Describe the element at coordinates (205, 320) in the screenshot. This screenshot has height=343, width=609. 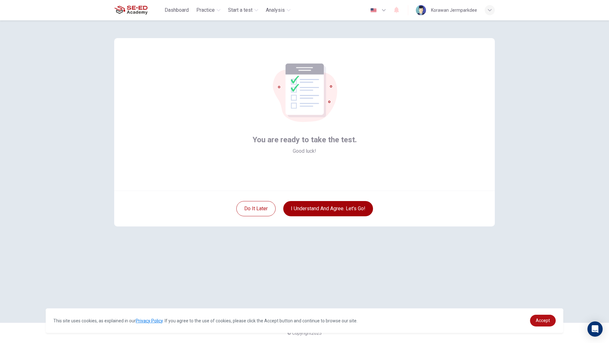
I see `span: This site uses cookies, as explained in our . If you agree to the use of cookies, please click th...` at that location.